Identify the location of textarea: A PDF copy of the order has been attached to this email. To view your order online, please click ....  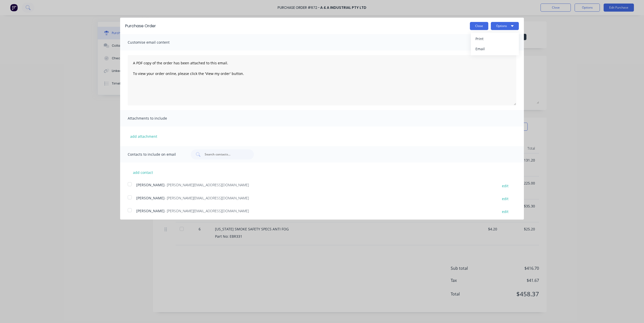
(322, 80).